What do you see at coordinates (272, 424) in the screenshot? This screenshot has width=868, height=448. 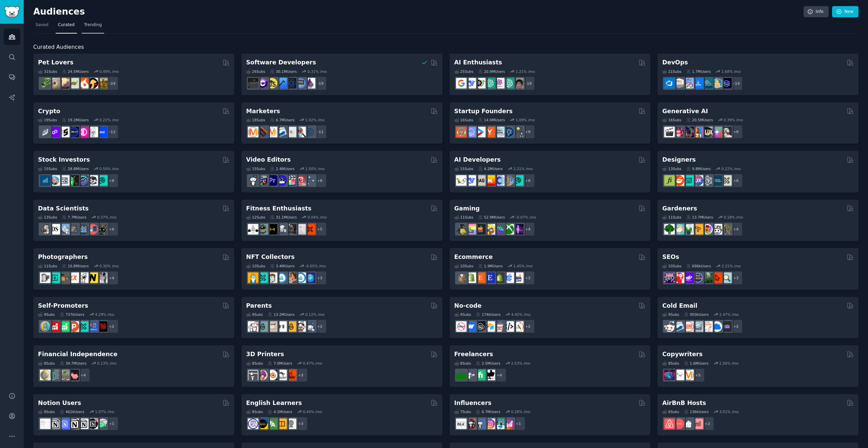 I see `img: language_exchange` at bounding box center [272, 424].